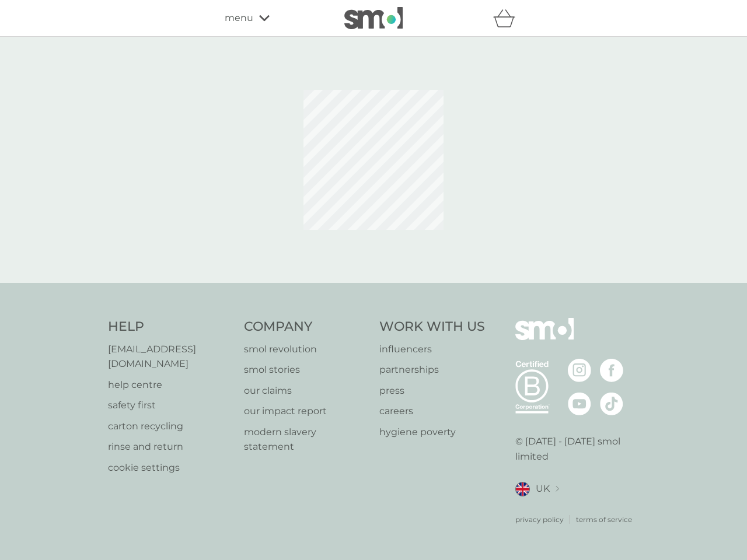  Describe the element at coordinates (432, 349) in the screenshot. I see `p: influencers` at that location.